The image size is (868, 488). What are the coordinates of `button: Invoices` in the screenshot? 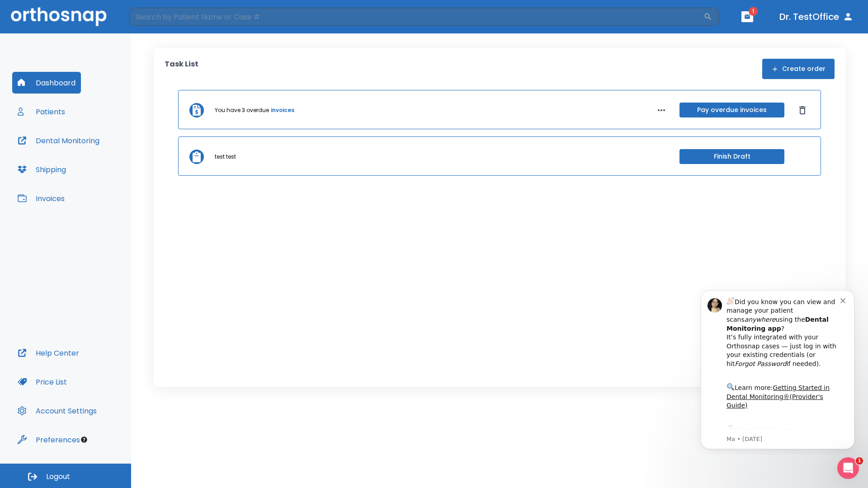 It's located at (41, 198).